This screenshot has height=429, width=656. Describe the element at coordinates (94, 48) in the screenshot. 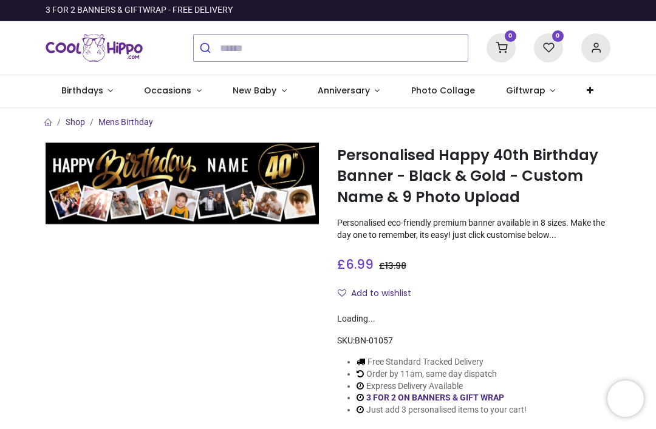

I see `a: Logo of Cool Hippo` at that location.